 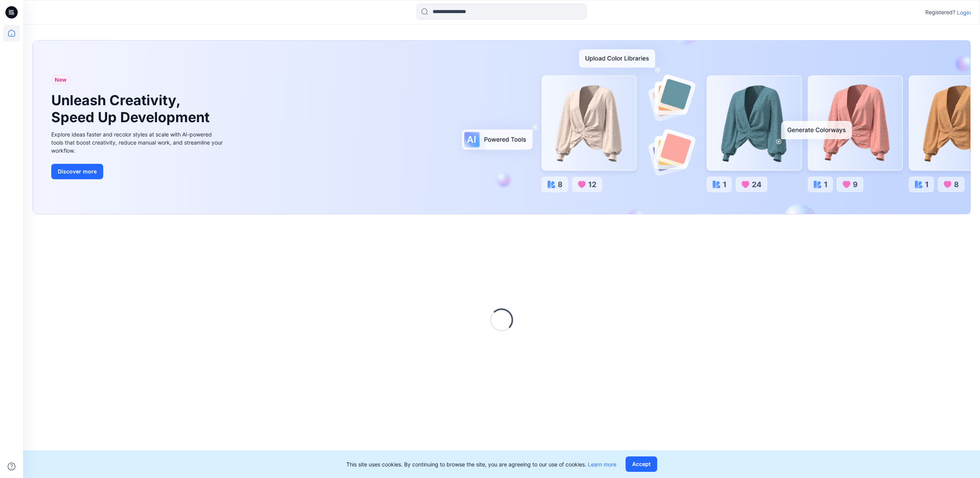 I want to click on div: Explore ideas faster and recolor styles at scale with AI-powered tools that boost creativity, red..., so click(x=138, y=142).